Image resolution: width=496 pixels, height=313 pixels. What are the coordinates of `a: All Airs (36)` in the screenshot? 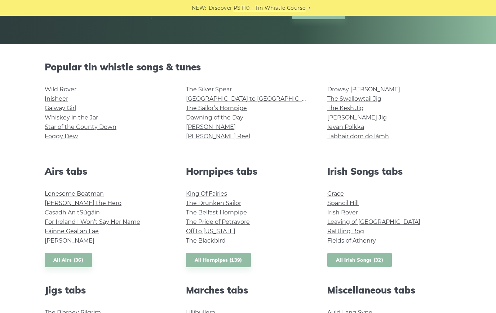 It's located at (68, 260).